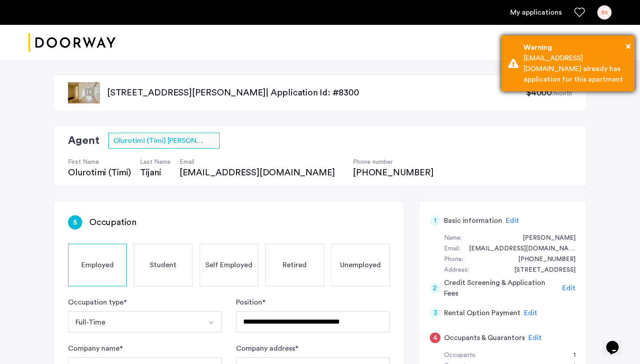 The width and height of the screenshot is (640, 364). I want to click on label: Position *, so click(251, 302).